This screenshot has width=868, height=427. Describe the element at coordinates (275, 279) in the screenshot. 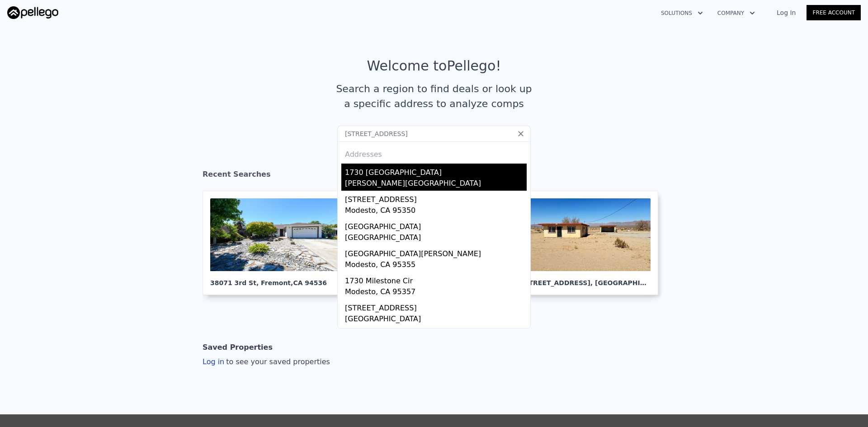

I see `div: 38071 3rd St , Fremont` at that location.